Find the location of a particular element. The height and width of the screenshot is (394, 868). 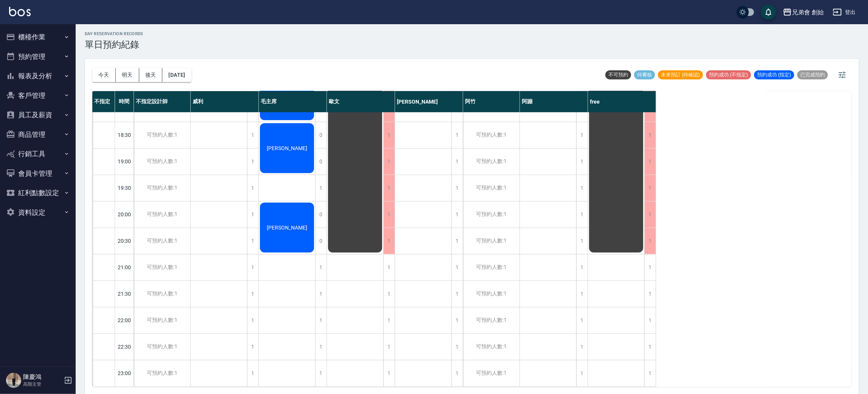

h5: 陳慶鴻 is located at coordinates (42, 377).